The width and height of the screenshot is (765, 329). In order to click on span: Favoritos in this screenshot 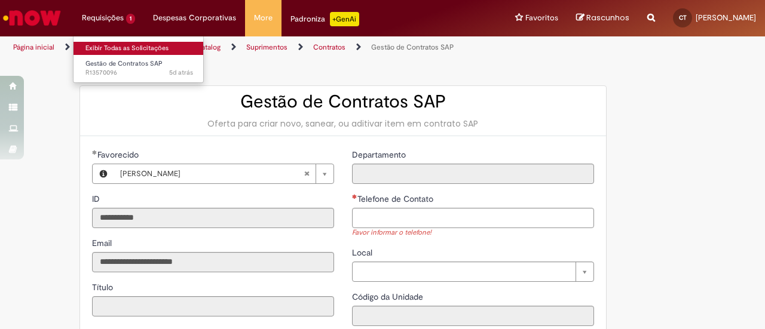, I will do `click(542, 18)`.